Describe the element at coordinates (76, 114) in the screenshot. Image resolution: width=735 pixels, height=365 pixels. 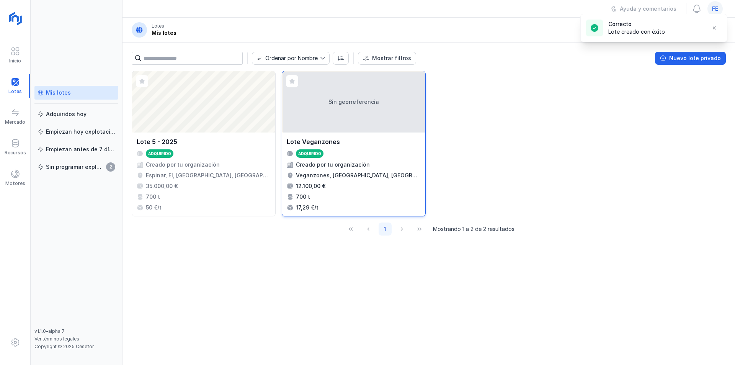
I see `a: Adquiridos hoy` at that location.